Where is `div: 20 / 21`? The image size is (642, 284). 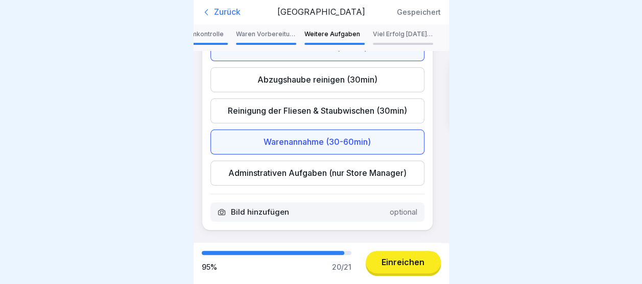 div: 20 / 21 is located at coordinates (342, 268).